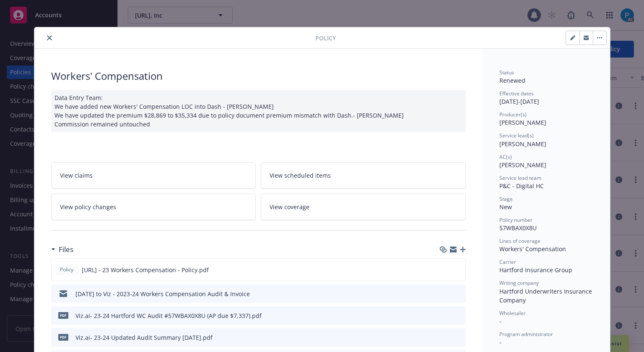 The image size is (644, 352). Describe the element at coordinates (517, 93) in the screenshot. I see `span: Effective dates` at that location.